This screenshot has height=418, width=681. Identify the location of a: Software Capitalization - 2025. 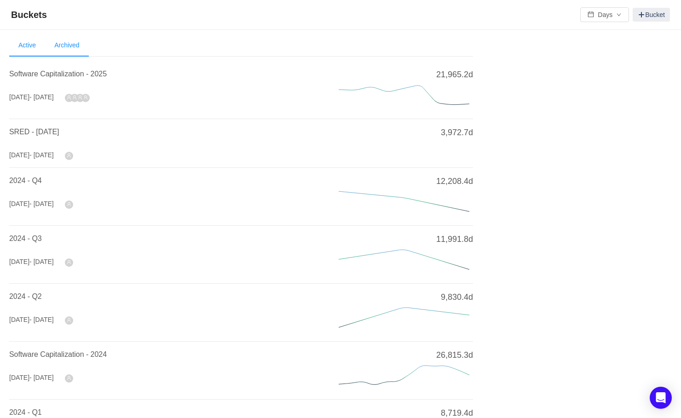
(58, 74).